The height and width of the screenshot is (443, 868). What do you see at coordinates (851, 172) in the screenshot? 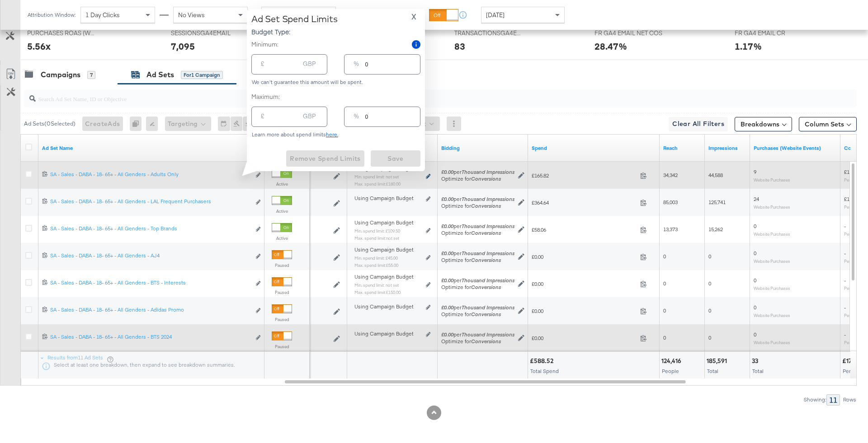
I see `span: £18.42` at bounding box center [851, 172].